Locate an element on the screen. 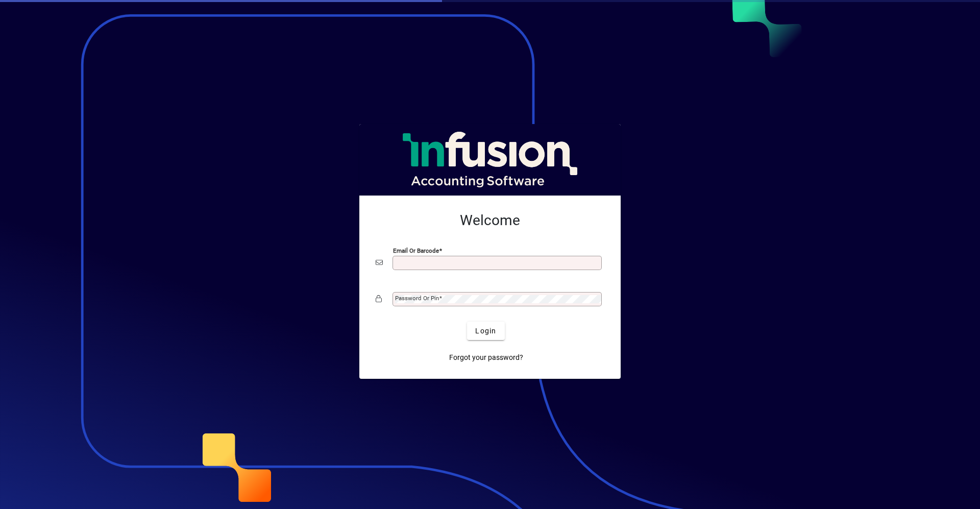  span: Login is located at coordinates (486, 330).